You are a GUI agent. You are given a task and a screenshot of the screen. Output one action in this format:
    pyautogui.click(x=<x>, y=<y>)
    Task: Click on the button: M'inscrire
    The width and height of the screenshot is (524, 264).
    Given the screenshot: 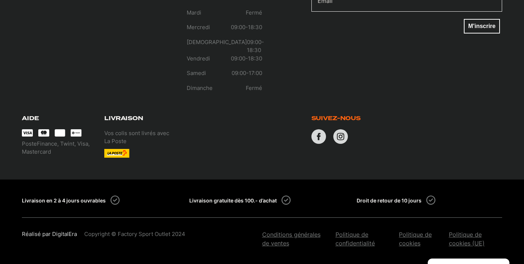 What is the action you would take?
    pyautogui.click(x=482, y=26)
    